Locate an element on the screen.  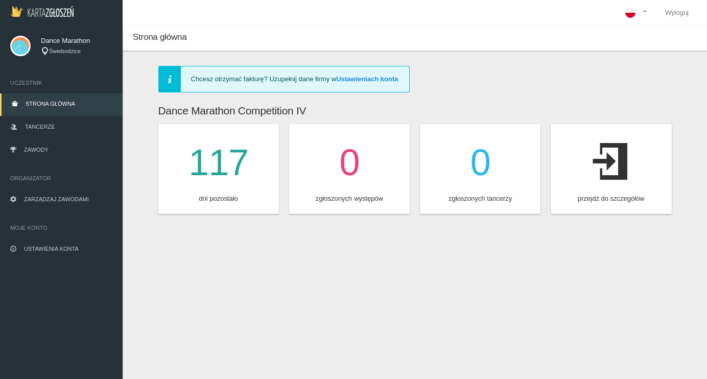
span: Uczestnik is located at coordinates (61, 83).